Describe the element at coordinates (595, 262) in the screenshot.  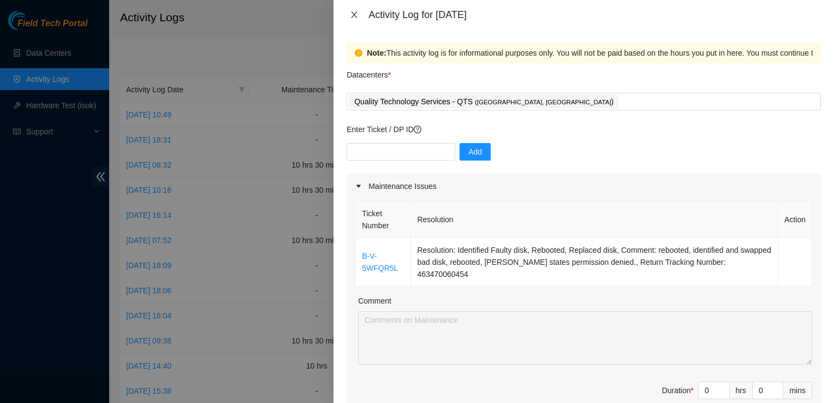
I see `td: Resolution: Identified Faulty disk, Rebooted, Replaced disk, Comment: rebooted, identified and sw...` at that location.